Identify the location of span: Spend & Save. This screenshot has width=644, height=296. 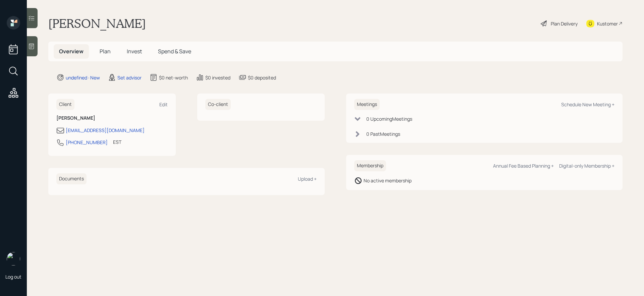
(174, 51).